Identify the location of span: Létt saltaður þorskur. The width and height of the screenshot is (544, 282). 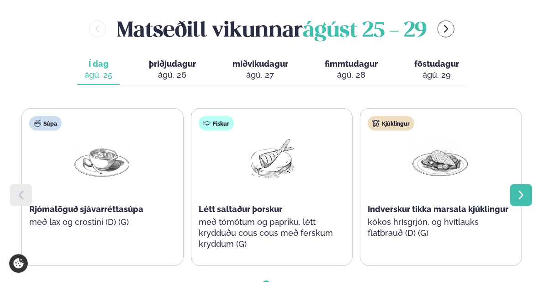
(240, 209).